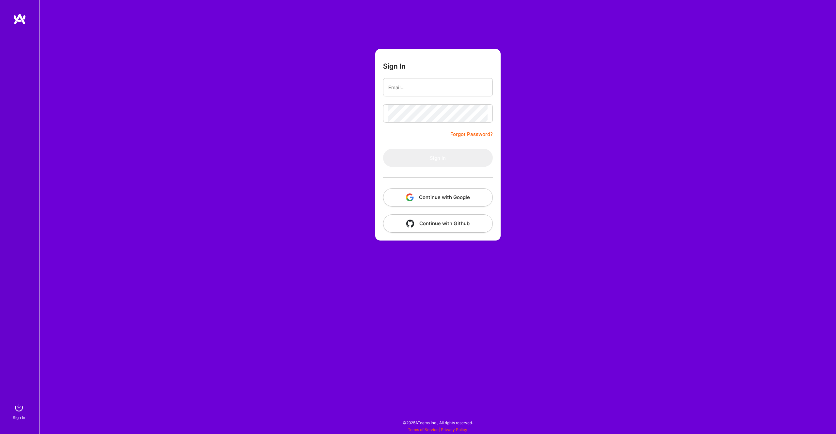  I want to click on button: Sign In, so click(438, 158).